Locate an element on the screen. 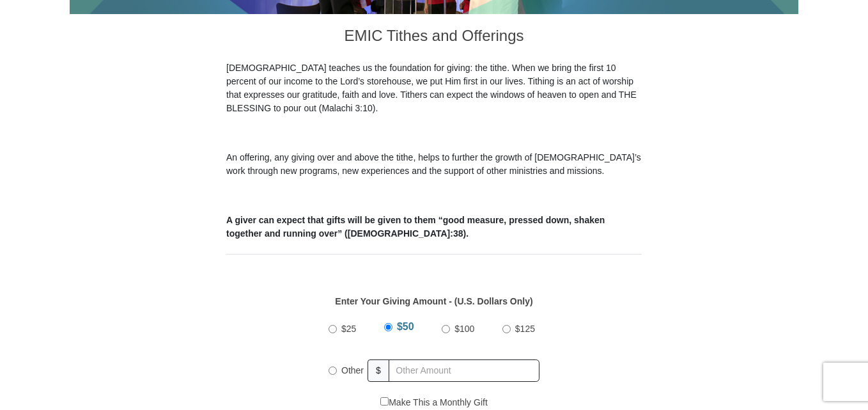  h3: EMIC Tithes and Offerings is located at coordinates (434, 37).